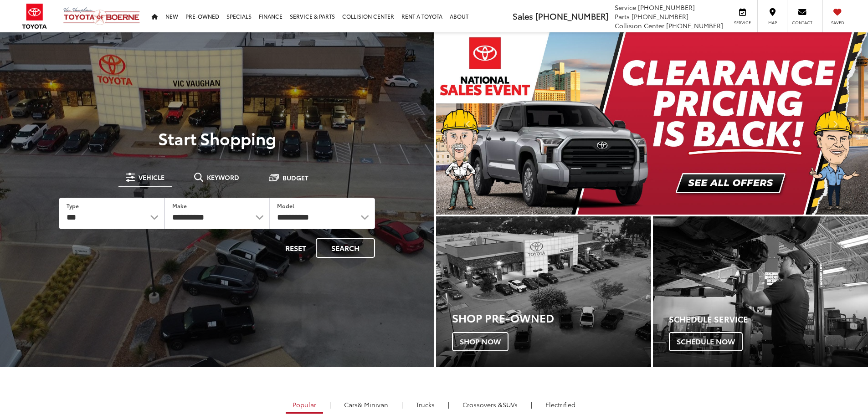 The width and height of the screenshot is (868, 415). What do you see at coordinates (482, 404) in the screenshot?
I see `span: Crossovers &` at bounding box center [482, 404].